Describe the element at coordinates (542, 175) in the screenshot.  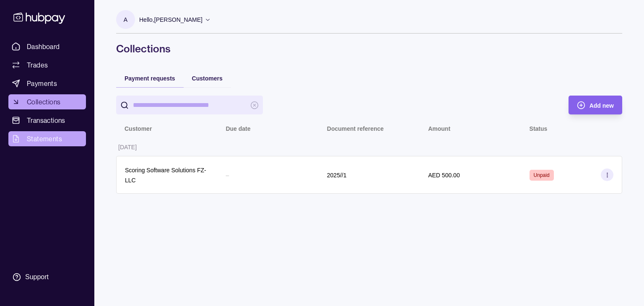
I see `span: Unpaid` at that location.